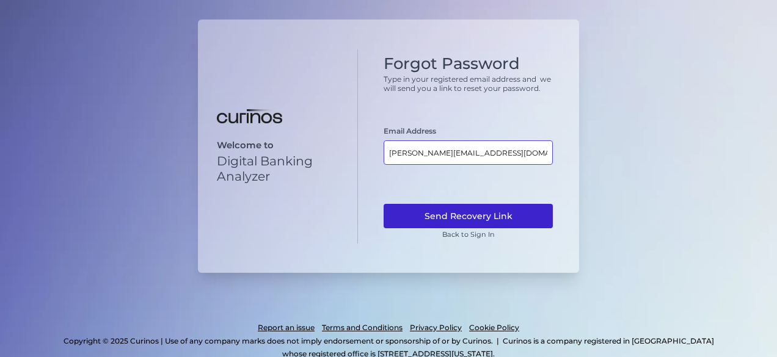  I want to click on button: Send Recovery Link, so click(468, 216).